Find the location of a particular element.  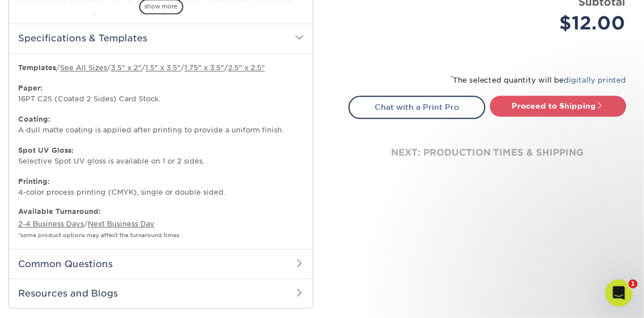

b: Templates is located at coordinates (37, 67).